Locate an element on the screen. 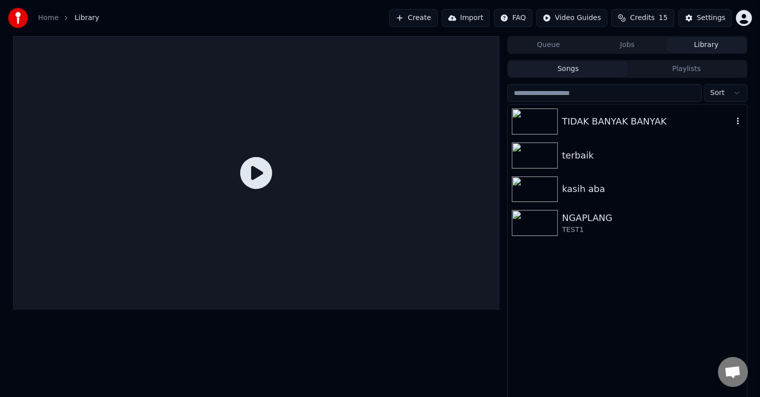 This screenshot has height=397, width=760. a: Home is located at coordinates (48, 18).